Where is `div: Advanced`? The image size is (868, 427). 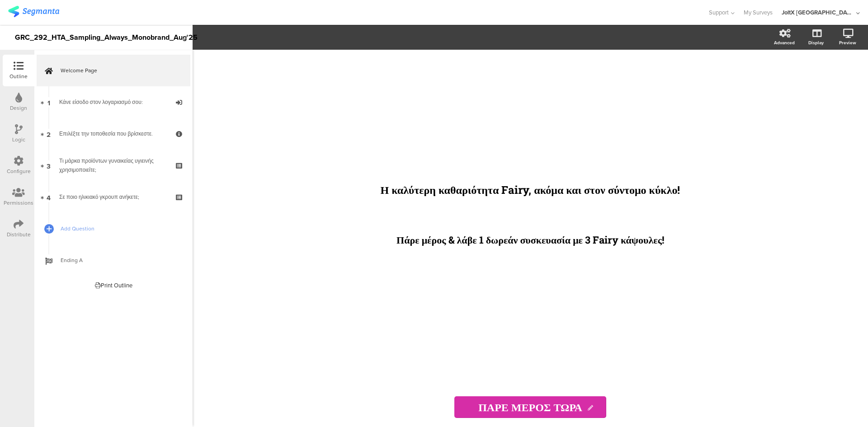 div: Advanced is located at coordinates (785, 43).